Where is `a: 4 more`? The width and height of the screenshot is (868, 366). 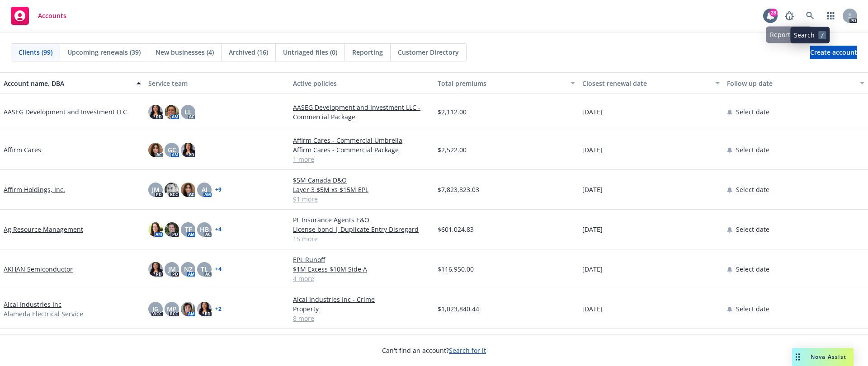 a: 4 more is located at coordinates (362, 278).